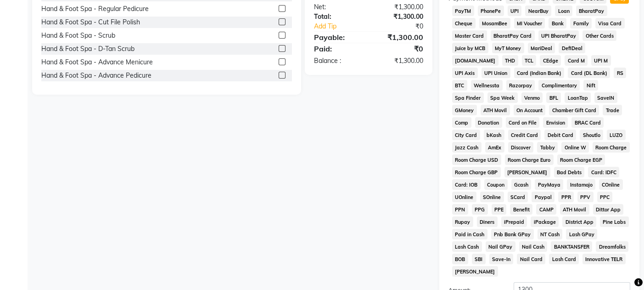 This screenshot has width=644, height=290. What do you see at coordinates (477, 172) in the screenshot?
I see `span: Room Charge GBP` at bounding box center [477, 172].